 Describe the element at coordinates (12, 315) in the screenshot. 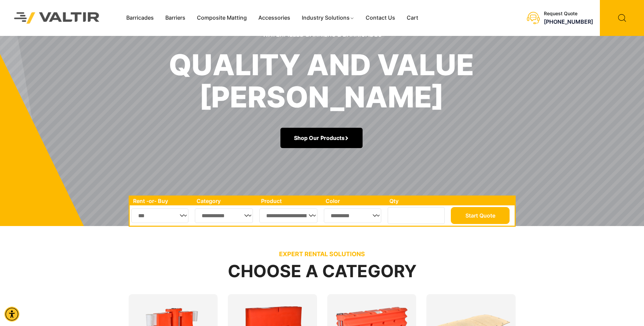

I see `div: Accessibility Menu` at that location.